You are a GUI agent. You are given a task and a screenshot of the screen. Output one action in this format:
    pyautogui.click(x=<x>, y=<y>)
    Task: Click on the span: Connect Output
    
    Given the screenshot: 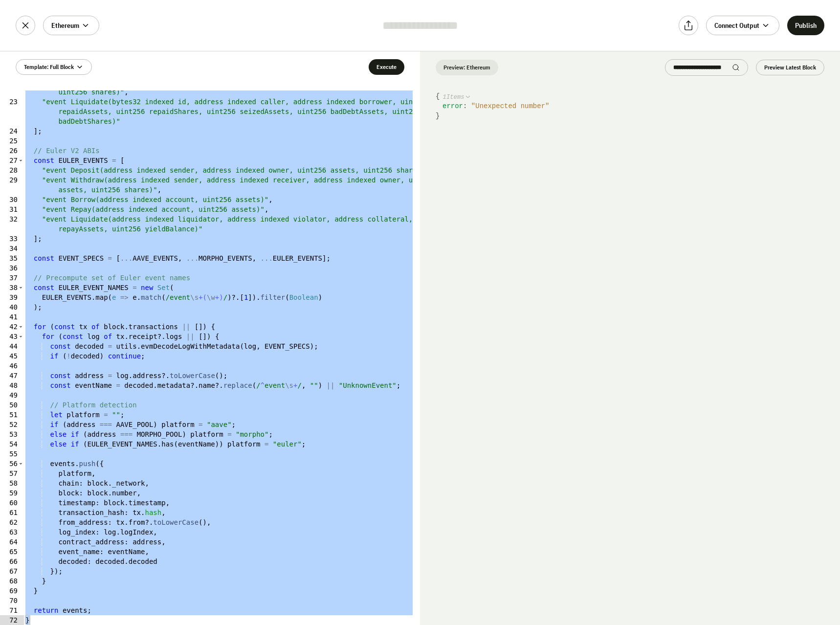 What is the action you would take?
    pyautogui.click(x=736, y=26)
    